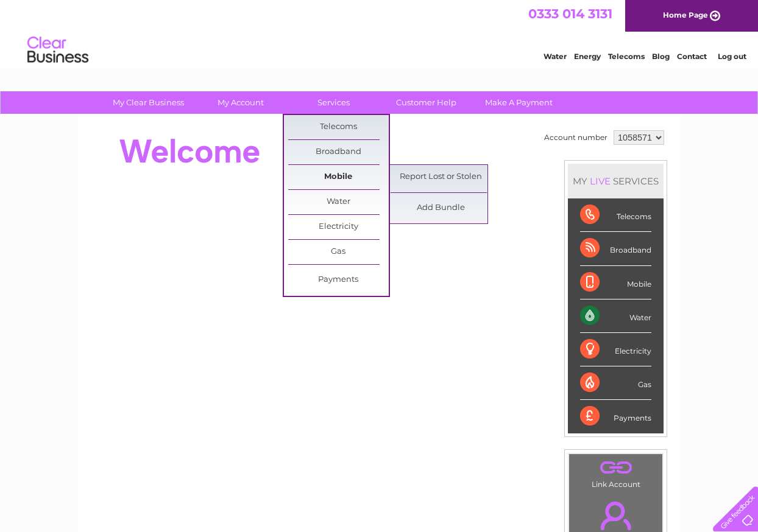  What do you see at coordinates (338, 280) in the screenshot?
I see `a: Payments` at bounding box center [338, 280].